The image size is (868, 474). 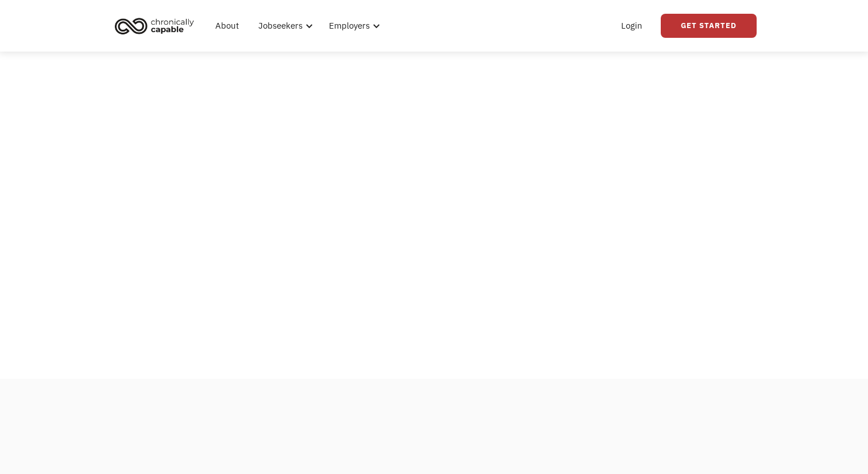 I want to click on a: Login, so click(x=631, y=26).